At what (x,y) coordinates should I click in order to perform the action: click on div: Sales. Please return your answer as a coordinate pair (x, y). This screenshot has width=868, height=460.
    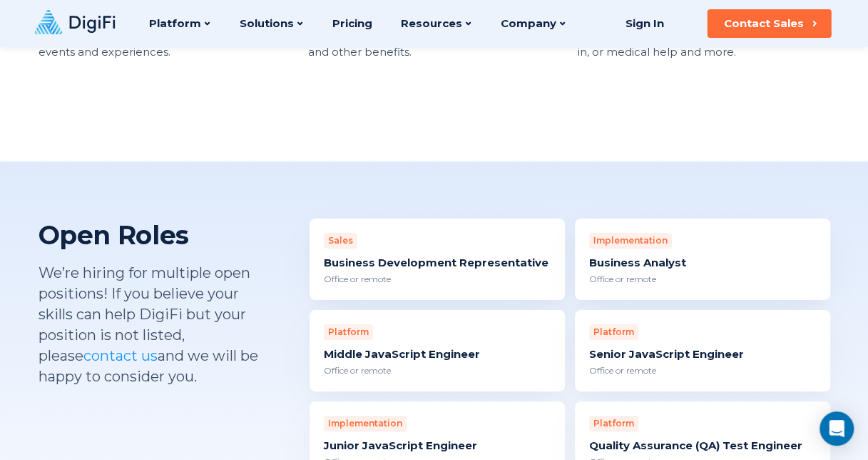
    Looking at the image, I should click on (340, 241).